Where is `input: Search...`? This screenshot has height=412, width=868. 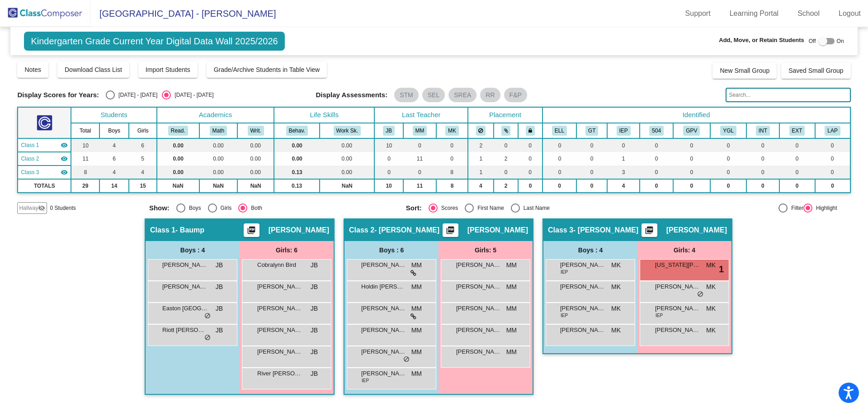
input: Search... is located at coordinates (788, 95).